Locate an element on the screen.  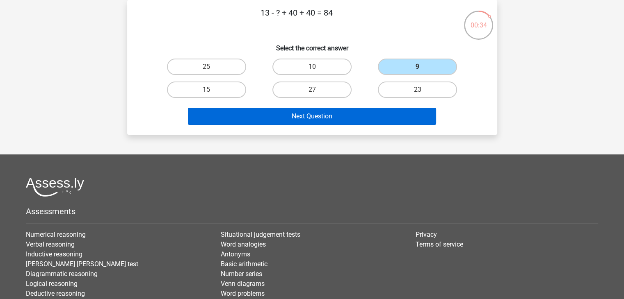
a: Word analogies is located at coordinates (243, 245).